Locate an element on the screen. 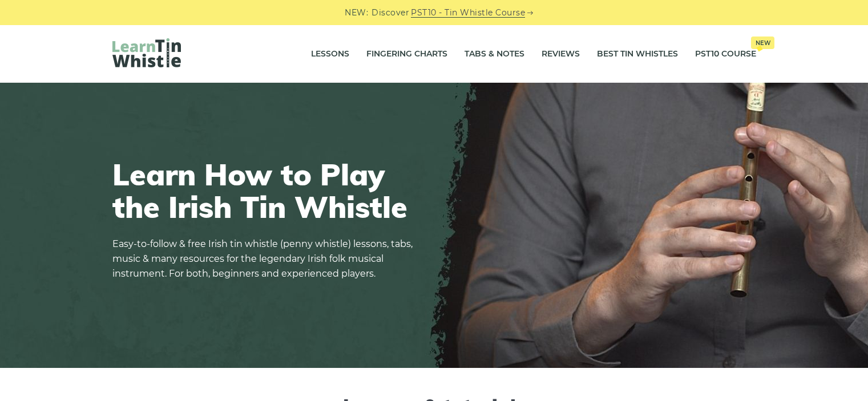  a: Reviews is located at coordinates (561, 55).